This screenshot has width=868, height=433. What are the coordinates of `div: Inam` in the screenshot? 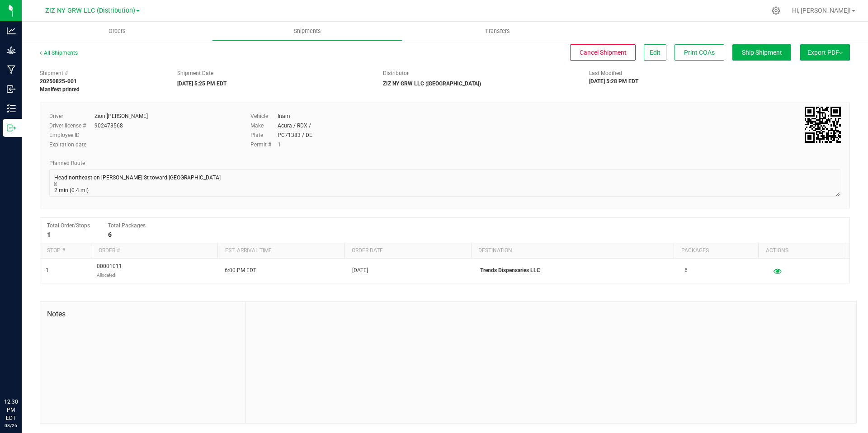 It's located at (284, 116).